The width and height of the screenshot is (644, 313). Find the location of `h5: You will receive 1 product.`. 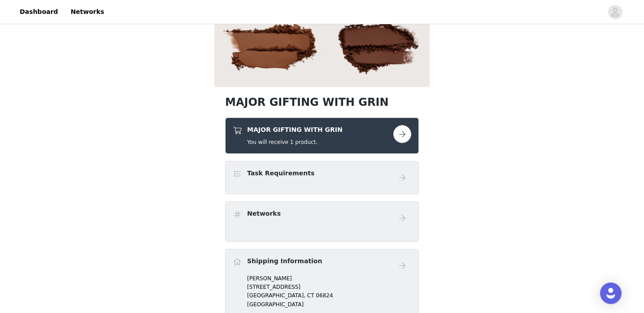

h5: You will receive 1 product. is located at coordinates (295, 142).